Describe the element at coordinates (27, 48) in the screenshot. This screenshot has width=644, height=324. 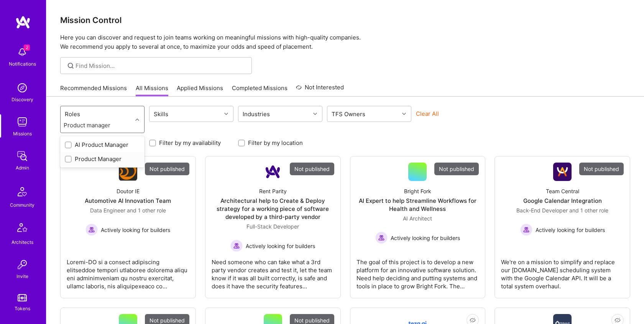
I see `span: 2` at that location.